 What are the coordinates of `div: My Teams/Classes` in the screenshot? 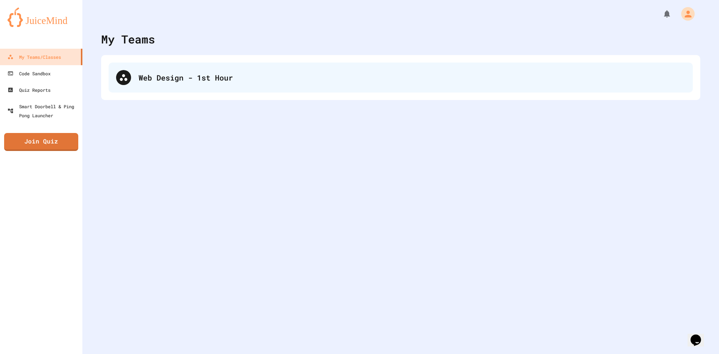 It's located at (34, 57).